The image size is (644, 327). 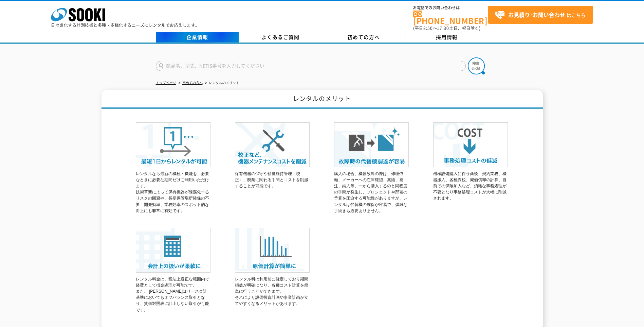 What do you see at coordinates (173, 145) in the screenshot?
I see `img: 最短1日からレンタルが可能` at bounding box center [173, 145].